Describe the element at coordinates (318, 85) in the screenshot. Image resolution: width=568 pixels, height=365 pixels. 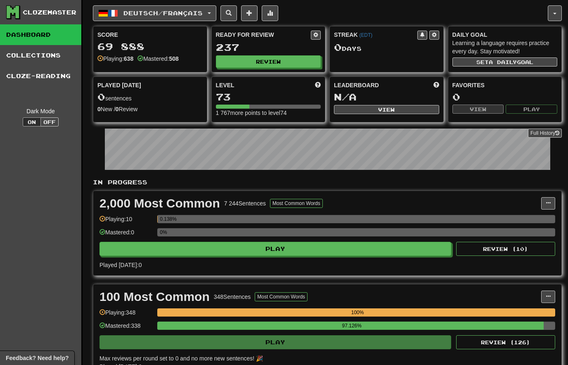
I see `span: Score more points to level up` at that location.